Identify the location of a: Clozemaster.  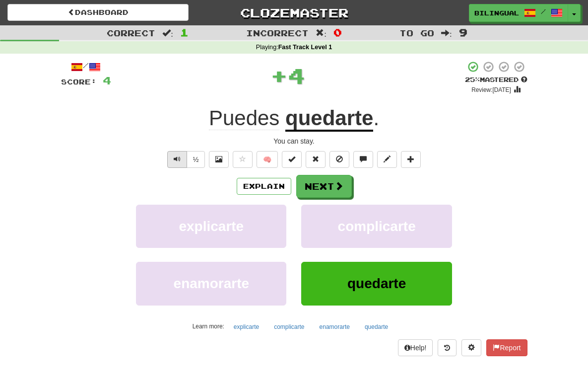
(294, 13).